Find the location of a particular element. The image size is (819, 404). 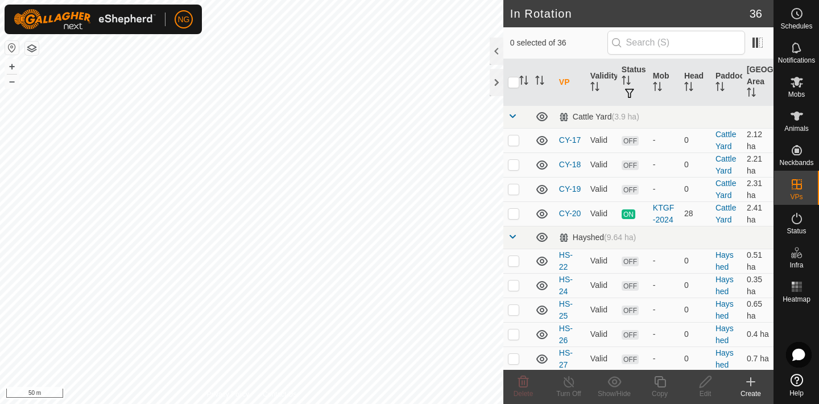

div: Edit is located at coordinates (705, 394).